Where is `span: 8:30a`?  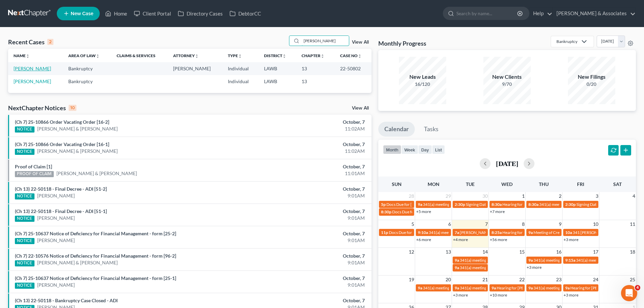 span: 8:30a is located at coordinates (533, 204).